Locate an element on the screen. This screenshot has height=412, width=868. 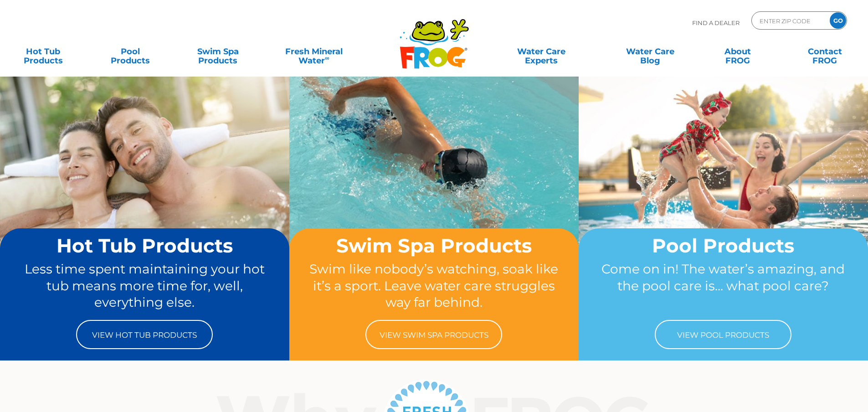
p: Find A Dealer is located at coordinates (716, 23).